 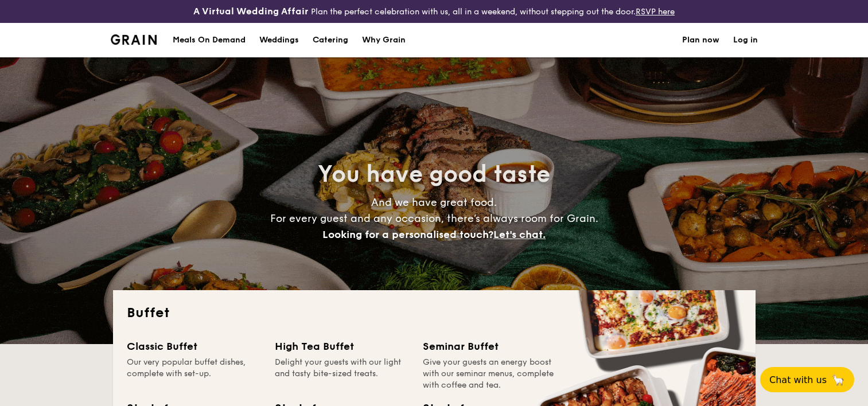 What do you see at coordinates (278, 40) in the screenshot?
I see `a: Weddings` at bounding box center [278, 40].